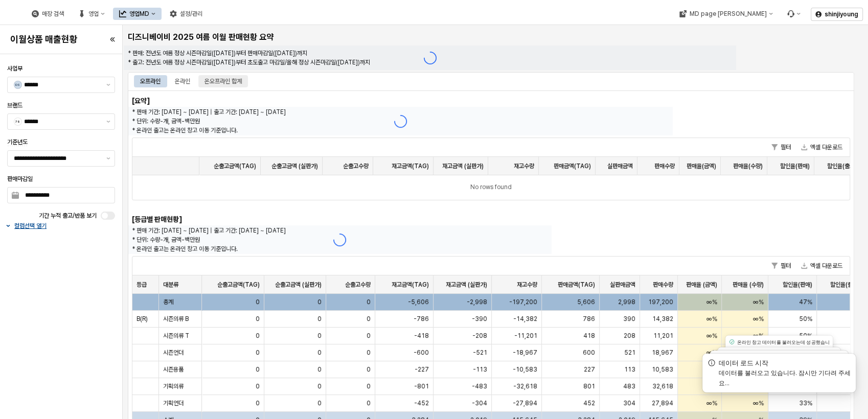 This screenshot has height=419, width=868. Describe the element at coordinates (726, 14) in the screenshot. I see `div: MD page 이동` at that location.